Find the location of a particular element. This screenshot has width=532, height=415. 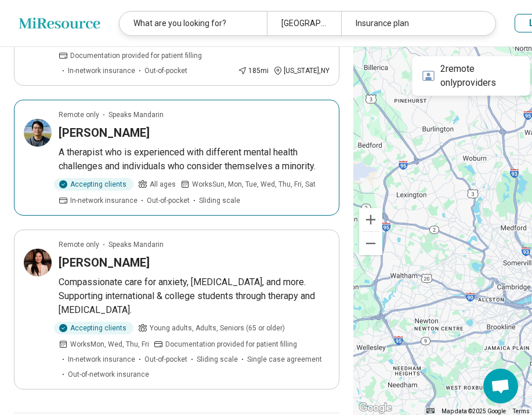

p: A therapist who is experienced with different mental health challenges and individuals who consid... is located at coordinates (194, 159).